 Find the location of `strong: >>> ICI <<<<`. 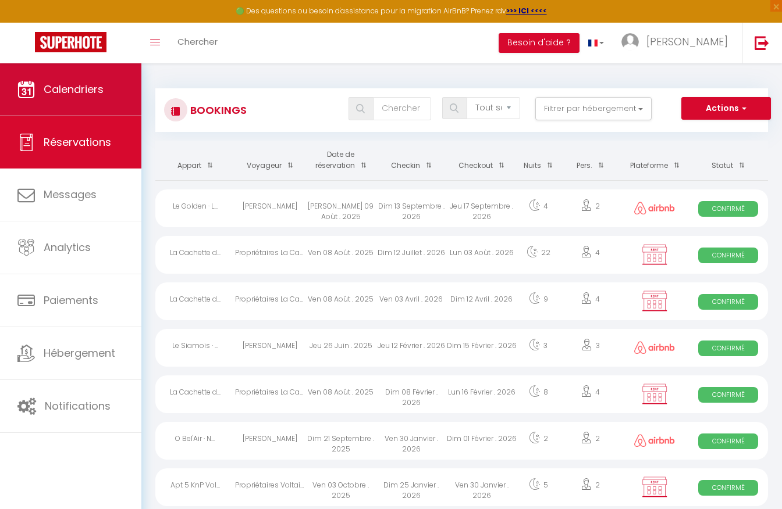

strong: >>> ICI <<<< is located at coordinates (526, 10).